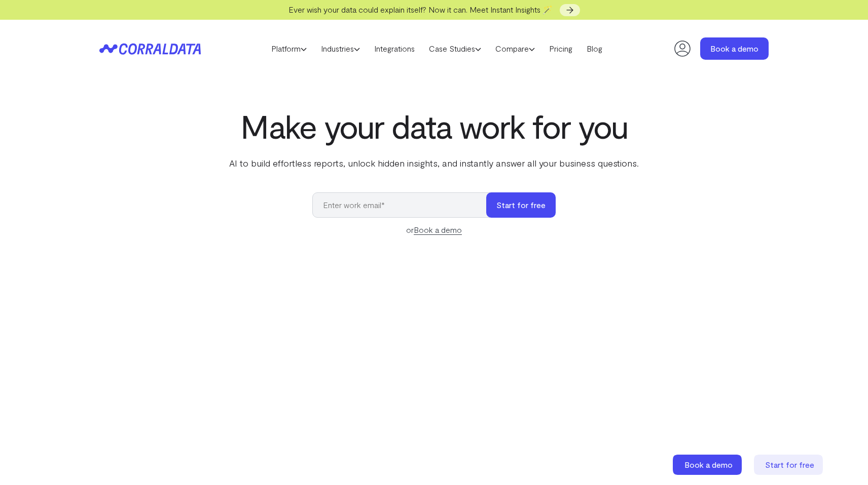 This screenshot has width=868, height=485. Describe the element at coordinates (790, 465) in the screenshot. I see `span: Start for free` at that location.